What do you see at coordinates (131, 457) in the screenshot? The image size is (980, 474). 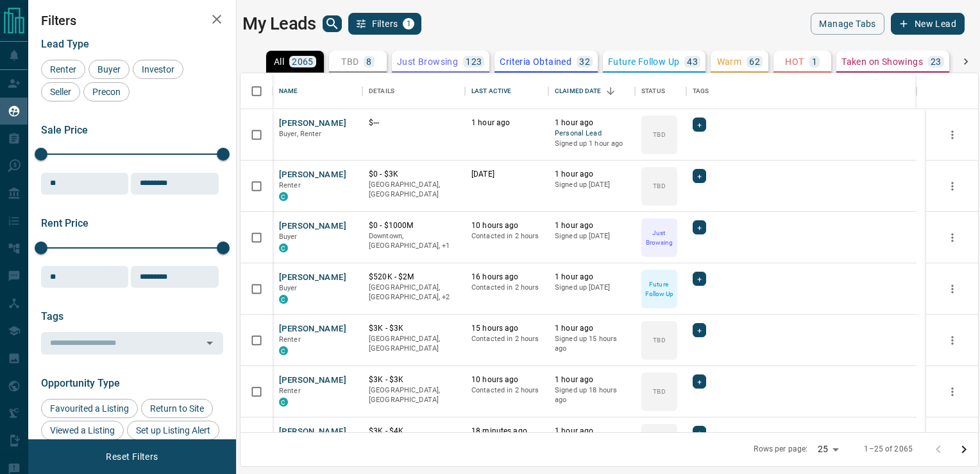 I see `button: Reset Filters` at bounding box center [131, 457].